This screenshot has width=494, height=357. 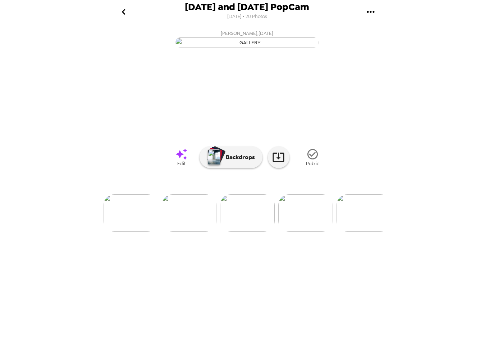 I want to click on span: Edit, so click(x=181, y=163).